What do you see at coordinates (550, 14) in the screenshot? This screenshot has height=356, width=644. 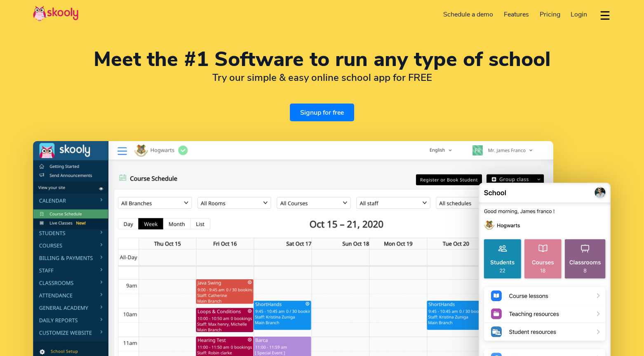 I see `a: Pricing` at bounding box center [550, 14].